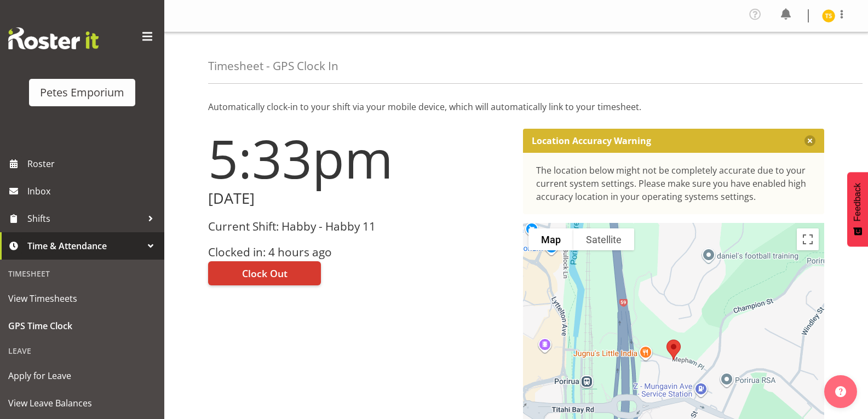 The image size is (868, 419). Describe the element at coordinates (674, 183) in the screenshot. I see `div: The location below might not be completely accurate due to your current system settings. Please m...` at that location.